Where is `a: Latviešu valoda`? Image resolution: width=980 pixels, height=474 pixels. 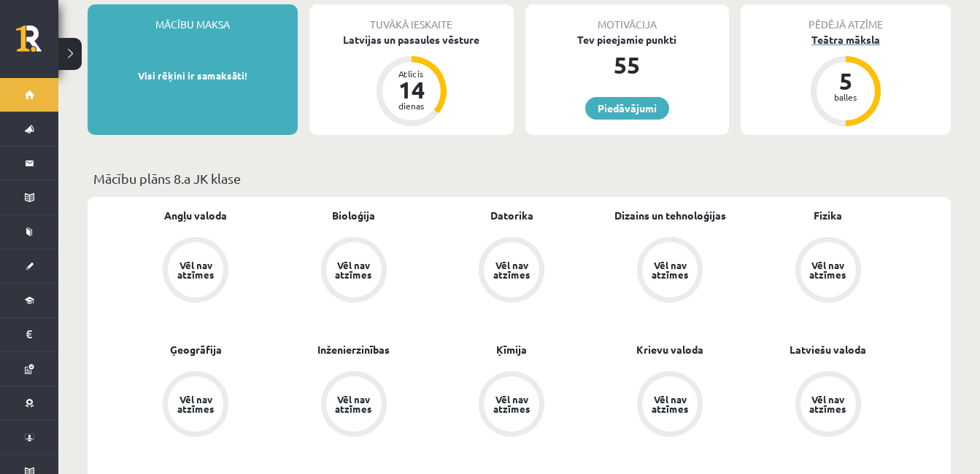
a: Latviešu valoda is located at coordinates (827, 350).